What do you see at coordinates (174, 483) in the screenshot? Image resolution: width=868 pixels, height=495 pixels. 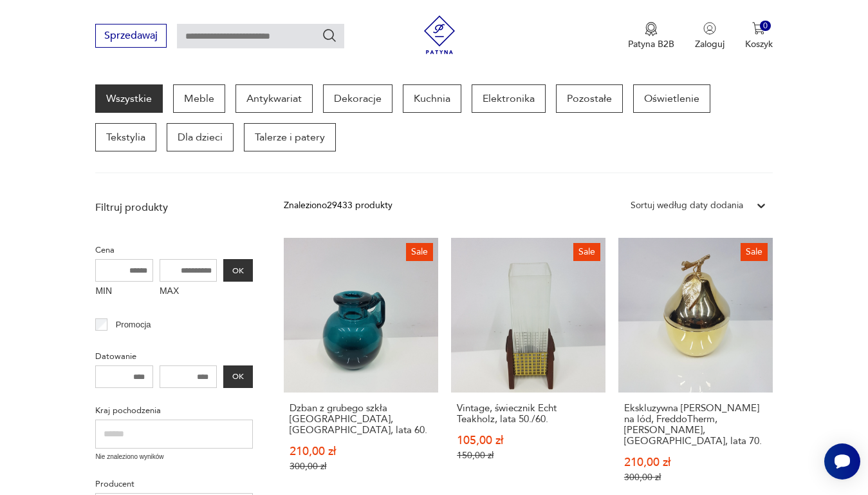 I see `p: Producent` at bounding box center [174, 483].